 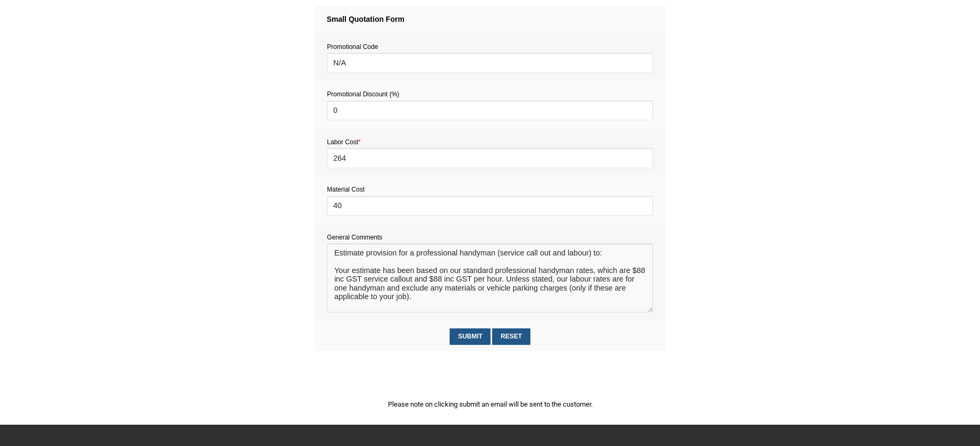 What do you see at coordinates (352, 47) in the screenshot?
I see `span: Promotional Code` at bounding box center [352, 47].